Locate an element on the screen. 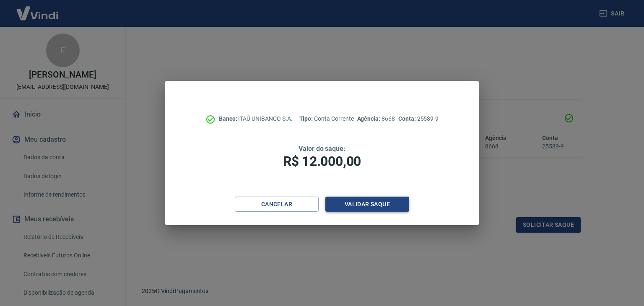 The height and width of the screenshot is (306, 644). p: 8668 is located at coordinates (376, 118).